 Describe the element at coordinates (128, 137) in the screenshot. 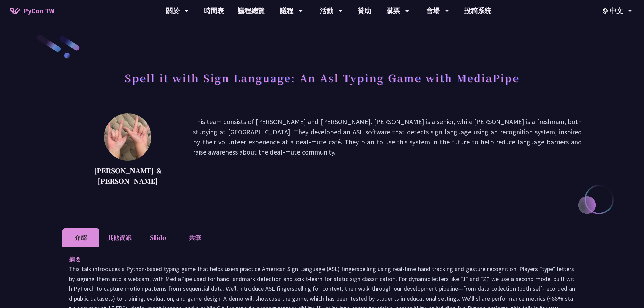

I see `img: Megan & Ethan` at that location.